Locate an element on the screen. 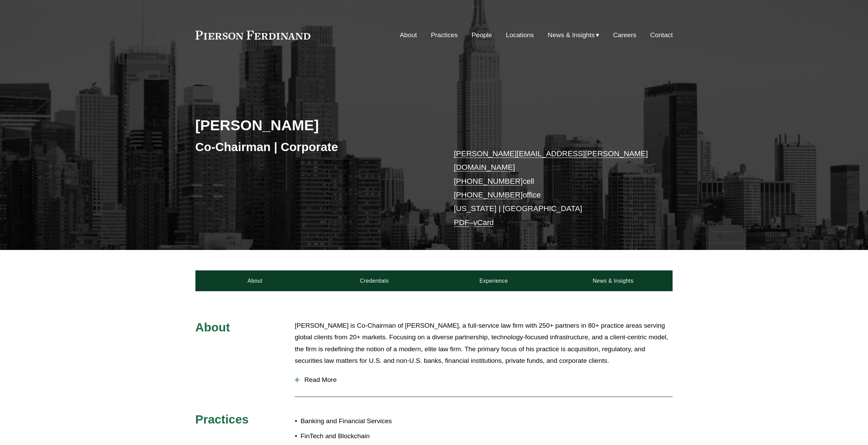  a: Contact is located at coordinates (661, 35).